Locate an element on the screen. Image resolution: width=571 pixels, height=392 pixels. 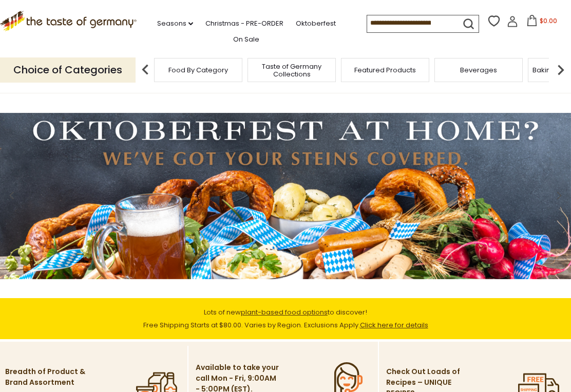
a: On Sale is located at coordinates (246, 39).